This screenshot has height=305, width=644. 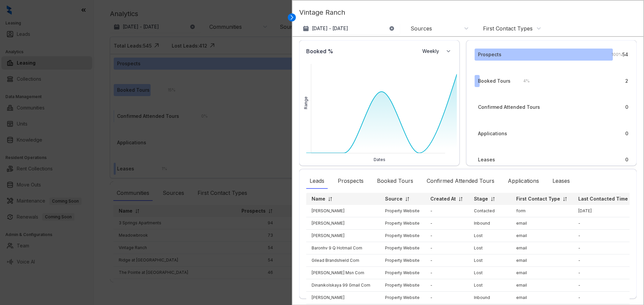 What do you see at coordinates (508, 29) in the screenshot?
I see `div: First Contact Types` at bounding box center [508, 29].